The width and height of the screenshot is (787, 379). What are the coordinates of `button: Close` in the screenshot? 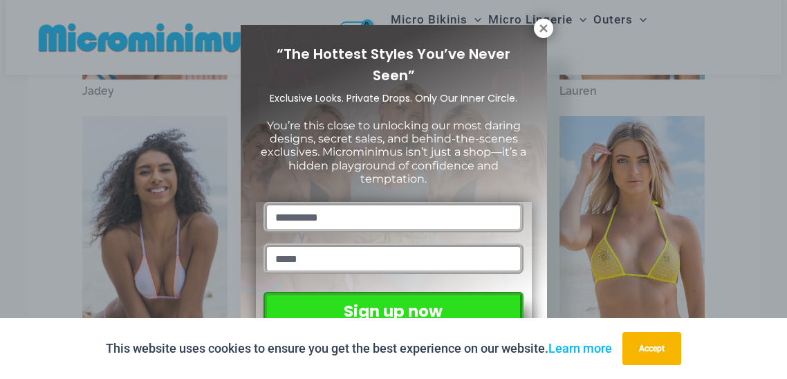 It's located at (544, 28).